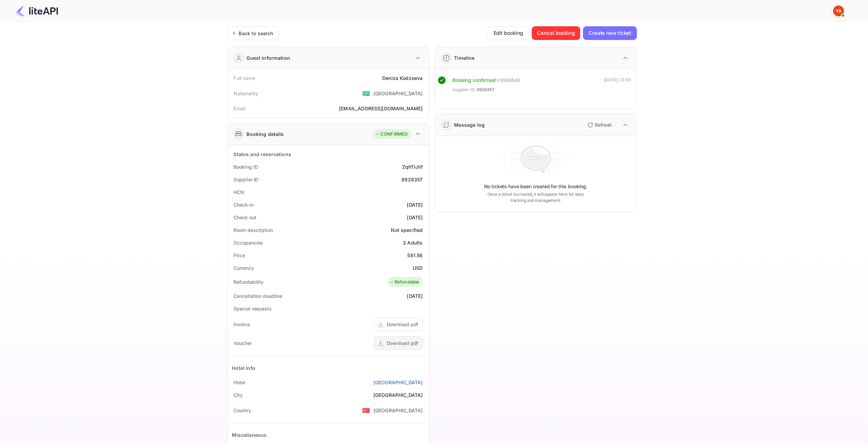  What do you see at coordinates (604, 125) in the screenshot?
I see `p: Refresh` at bounding box center [604, 125].